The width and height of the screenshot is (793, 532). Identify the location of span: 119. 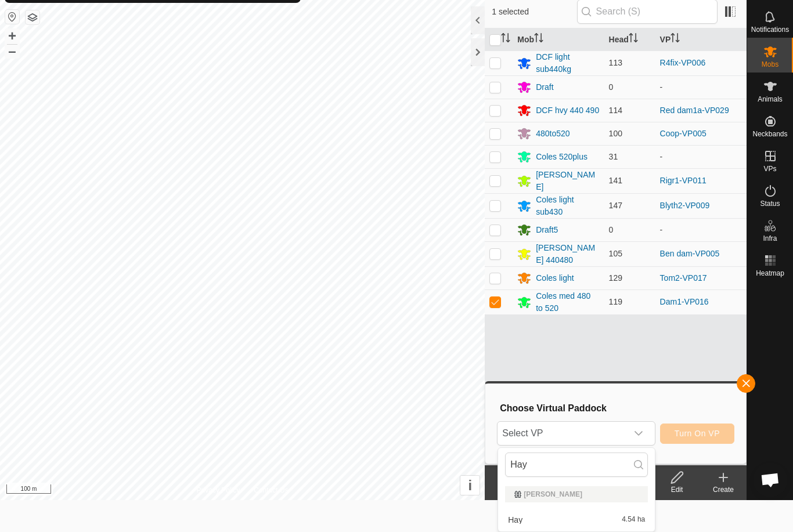
(615, 302).